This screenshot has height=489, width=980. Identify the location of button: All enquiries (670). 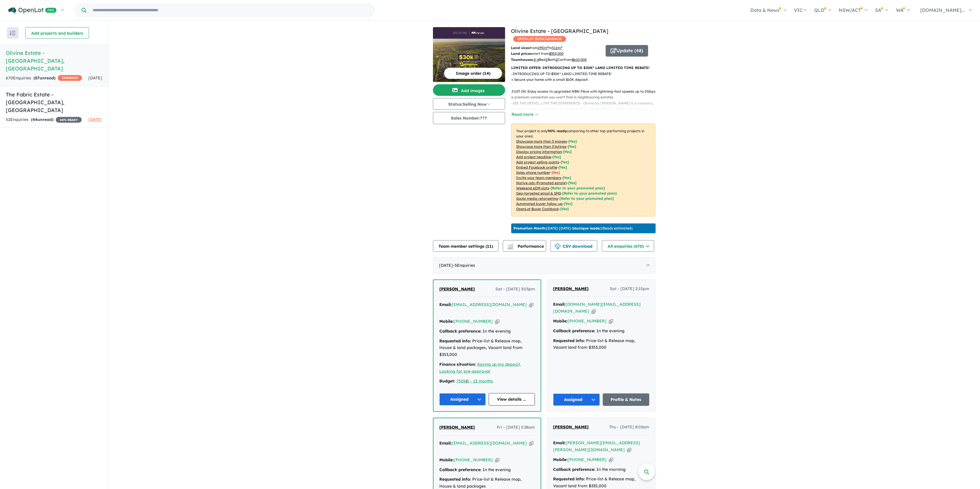
(628, 246).